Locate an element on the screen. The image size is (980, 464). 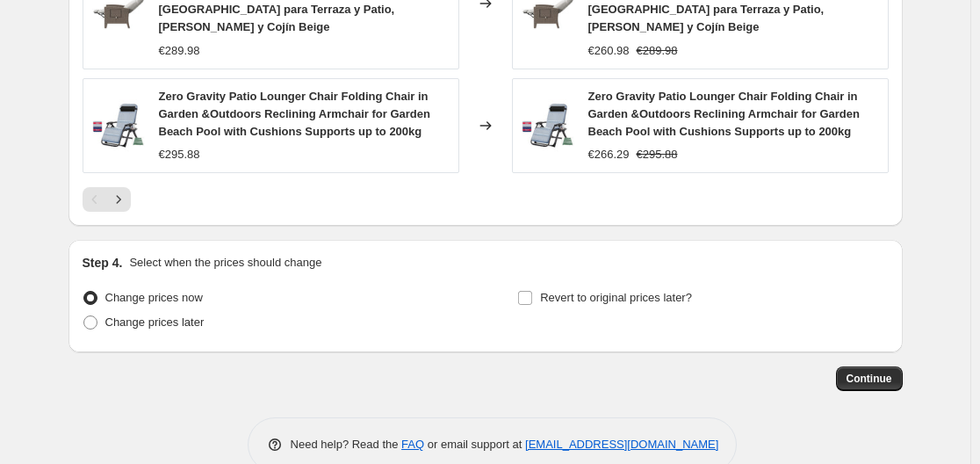
h2: Step 4. is located at coordinates (103, 263).